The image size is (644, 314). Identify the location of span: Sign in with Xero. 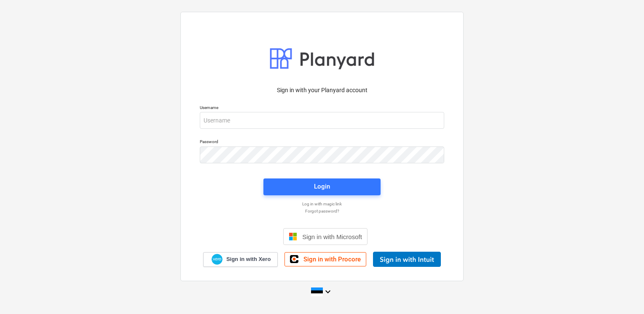
(248, 260).